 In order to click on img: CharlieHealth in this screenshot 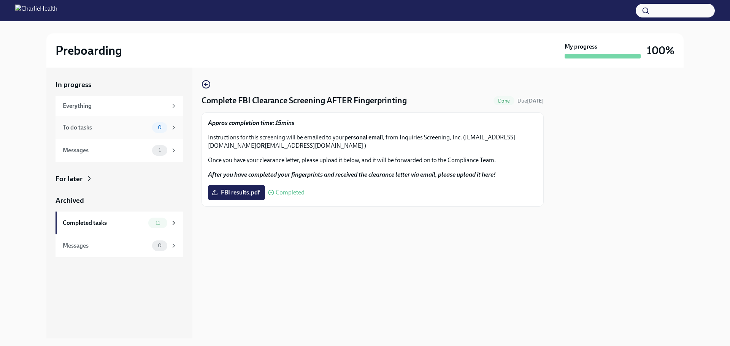, I will do `click(36, 11)`.